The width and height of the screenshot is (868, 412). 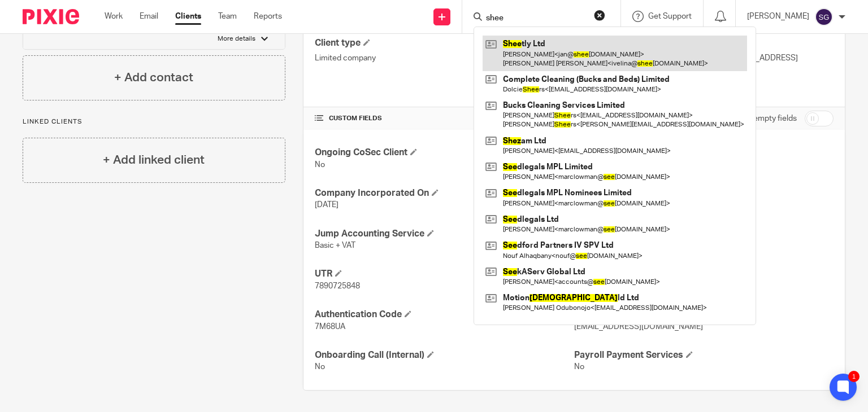 I want to click on h4: Payroll Payment Services, so click(x=703, y=355).